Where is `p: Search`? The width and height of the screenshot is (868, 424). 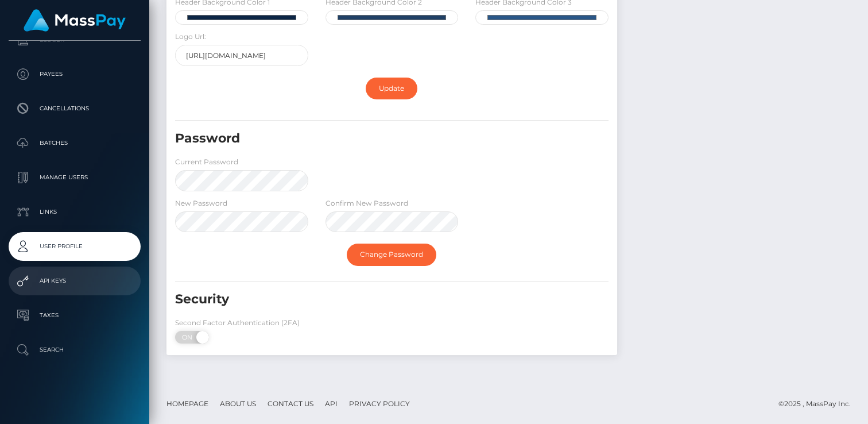
p: Search is located at coordinates (74, 350).